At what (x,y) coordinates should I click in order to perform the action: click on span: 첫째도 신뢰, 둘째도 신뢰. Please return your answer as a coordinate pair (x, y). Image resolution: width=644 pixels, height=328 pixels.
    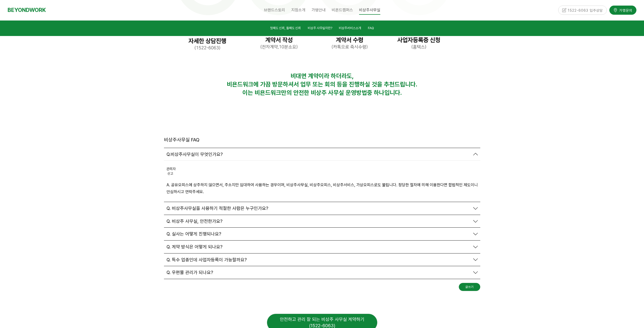
    Looking at the image, I should click on (285, 28).